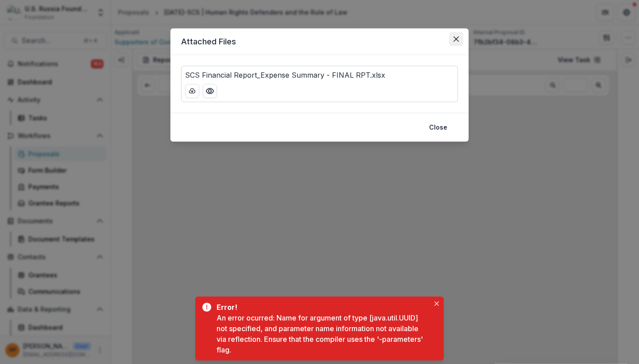 Image resolution: width=639 pixels, height=364 pixels. What do you see at coordinates (320, 42) in the screenshot?
I see `header: Attached Files` at bounding box center [320, 42].